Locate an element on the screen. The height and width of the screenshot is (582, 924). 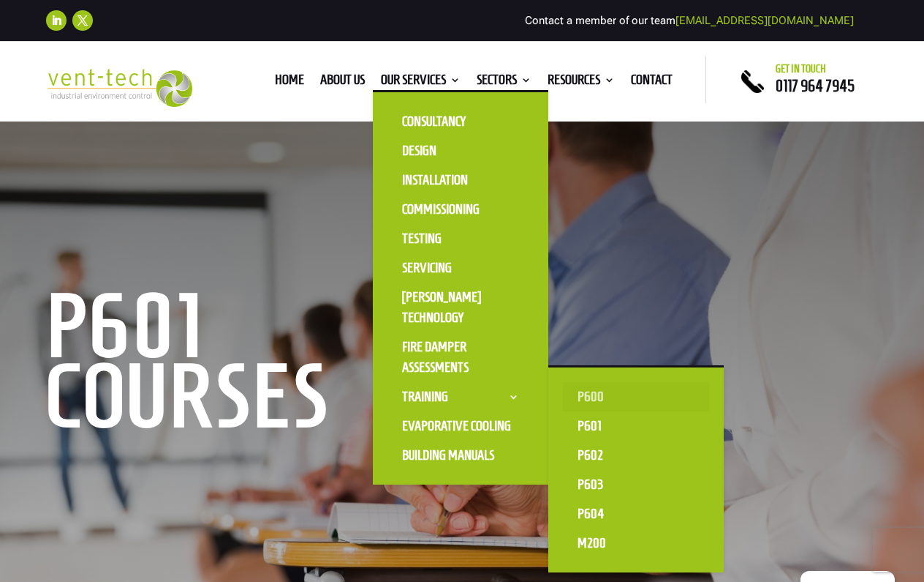
a: P604 is located at coordinates (636, 514).